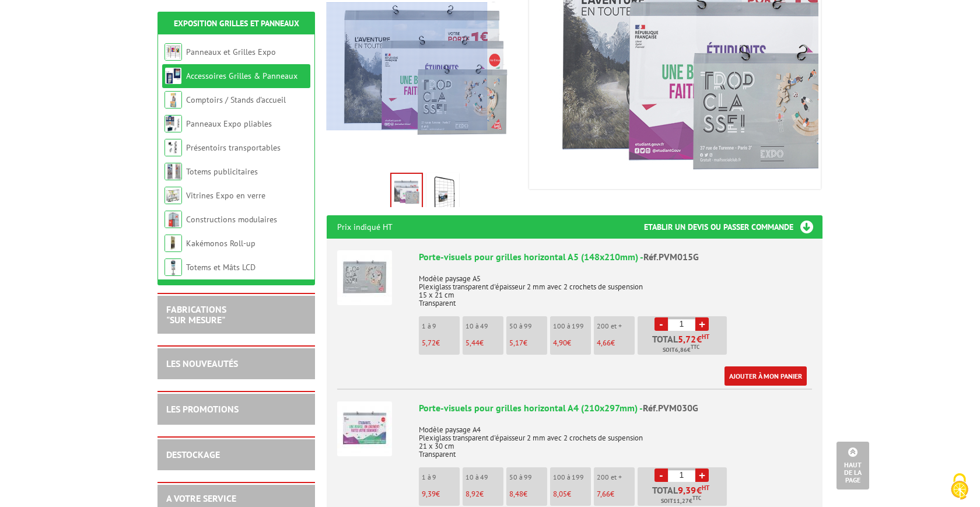  I want to click on a: Vitrines Expo en verre, so click(225, 196).